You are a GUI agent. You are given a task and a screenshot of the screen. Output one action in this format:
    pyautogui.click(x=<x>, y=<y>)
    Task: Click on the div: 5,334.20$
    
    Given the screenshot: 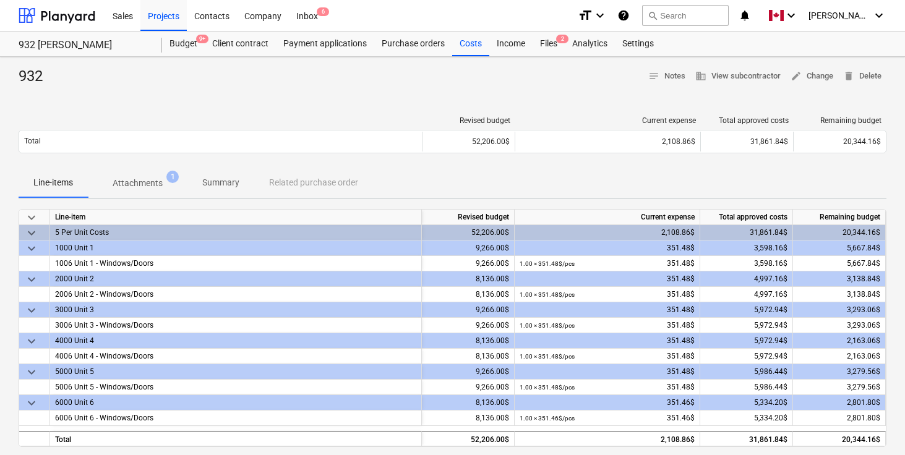 What is the action you would take?
    pyautogui.click(x=747, y=403)
    